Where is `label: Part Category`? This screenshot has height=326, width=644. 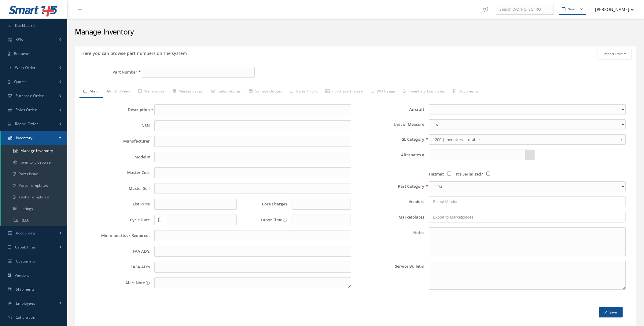
label: Part Category is located at coordinates (390, 187).